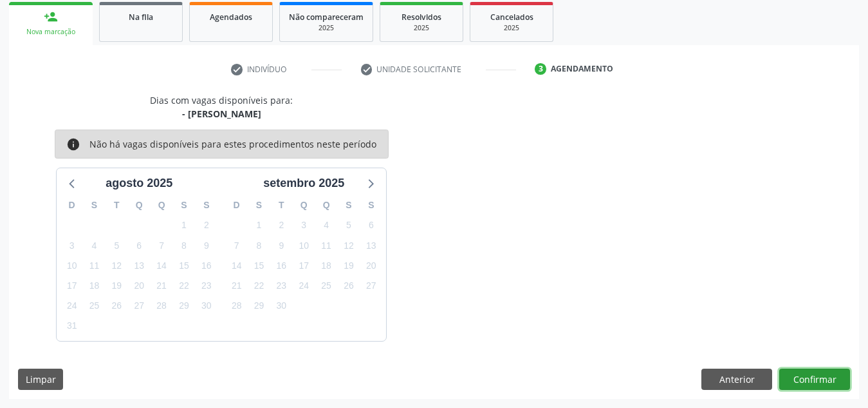 The width and height of the screenshot is (868, 408). Describe the element at coordinates (73, 144) in the screenshot. I see `i: info` at that location.